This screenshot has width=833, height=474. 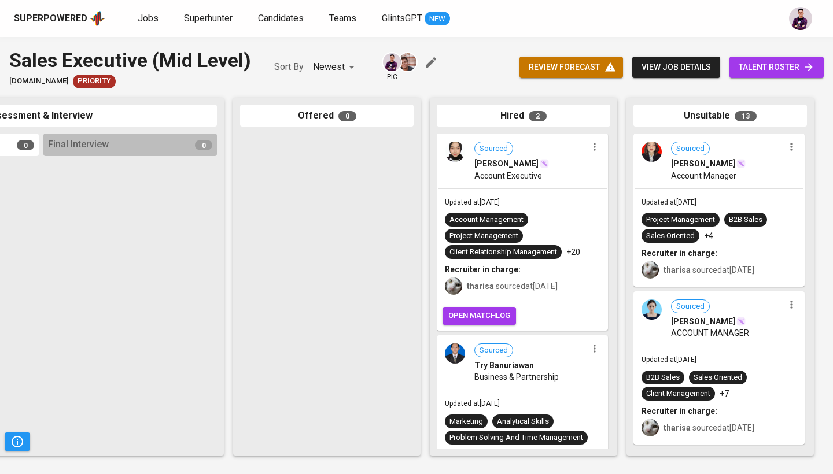 I want to click on span: 13, so click(x=745, y=116).